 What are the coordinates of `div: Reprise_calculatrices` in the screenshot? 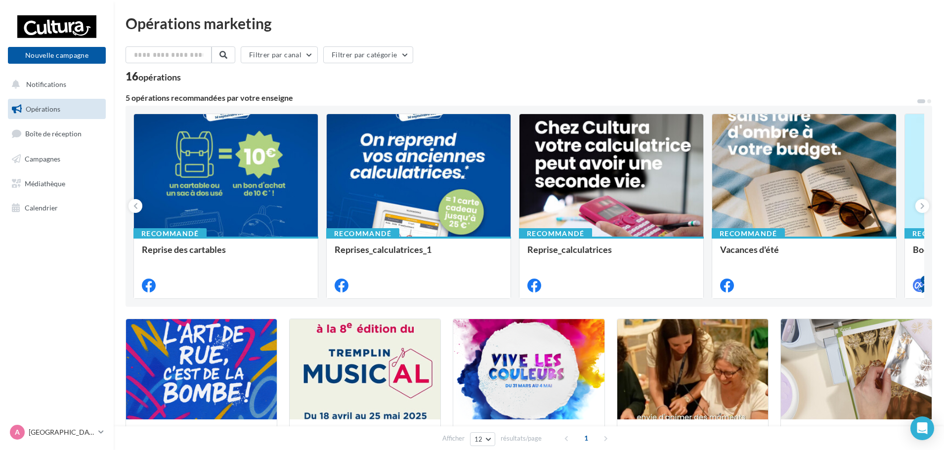 It's located at (611, 254).